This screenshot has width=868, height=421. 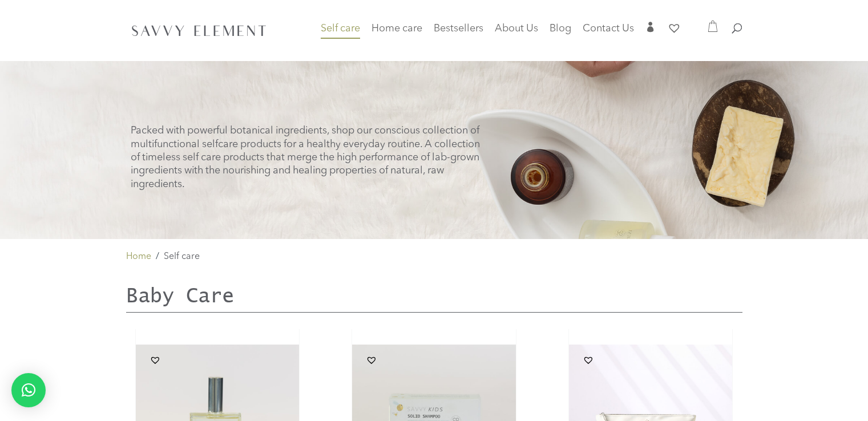 What do you see at coordinates (609, 29) in the screenshot?
I see `span: Contact Us` at bounding box center [609, 29].